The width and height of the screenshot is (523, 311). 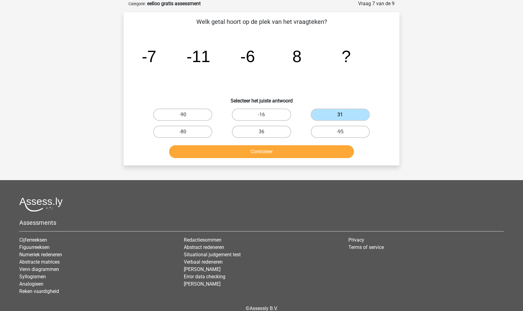 I want to click on a: Privacy, so click(x=356, y=240).